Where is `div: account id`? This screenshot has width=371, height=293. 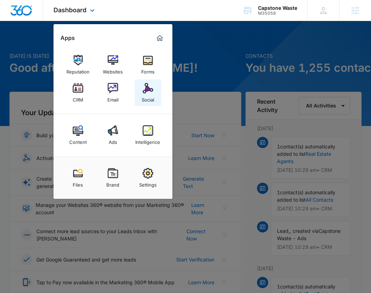
div: account id is located at coordinates (278, 13).